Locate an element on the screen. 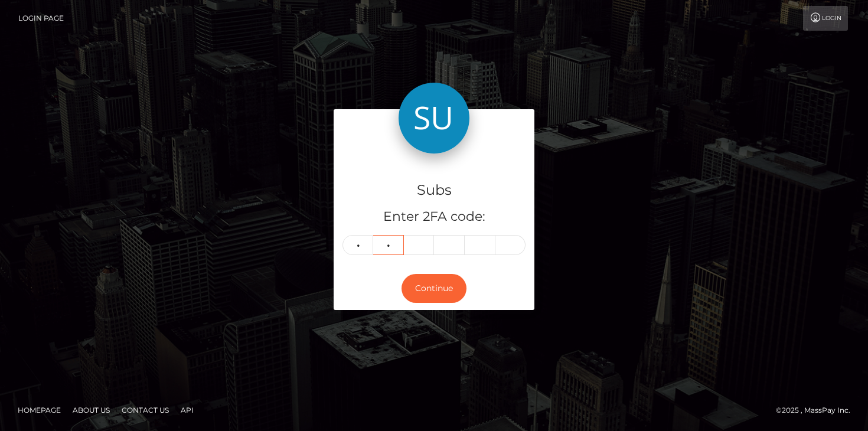 The width and height of the screenshot is (868, 431). a: Contact Us is located at coordinates (145, 410).